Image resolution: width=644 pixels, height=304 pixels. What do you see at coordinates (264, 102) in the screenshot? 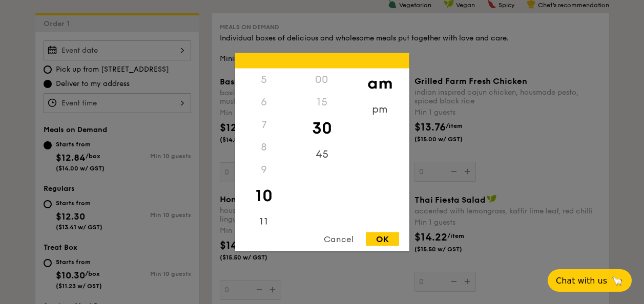
I see `div: 6` at bounding box center [264, 102].